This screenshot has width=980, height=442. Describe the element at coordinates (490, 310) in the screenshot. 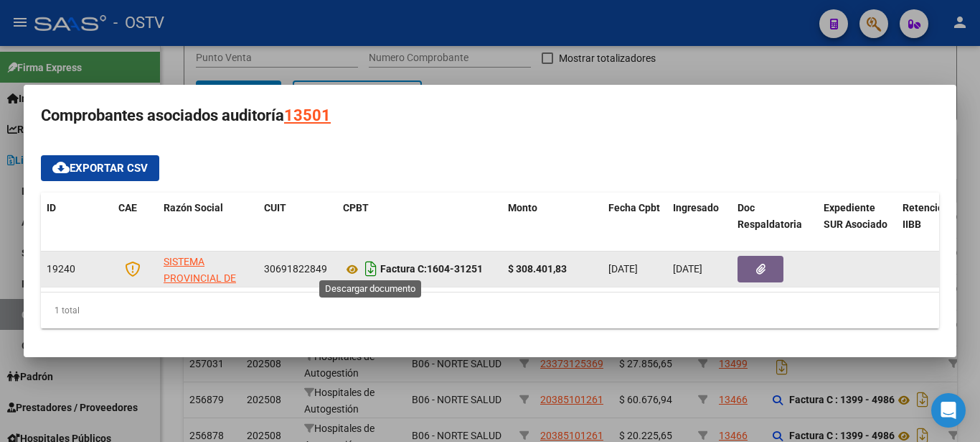

I see `div: 1 total` at that location.